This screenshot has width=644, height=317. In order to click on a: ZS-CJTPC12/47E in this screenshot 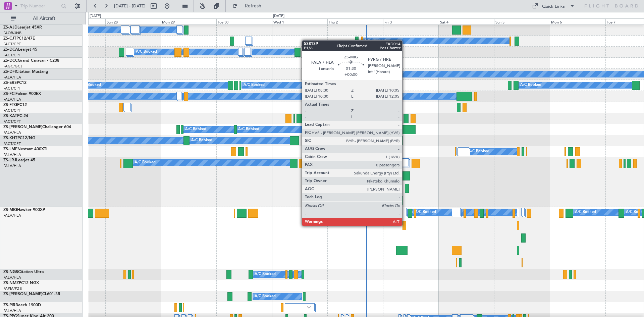, I will do `click(19, 39)`.